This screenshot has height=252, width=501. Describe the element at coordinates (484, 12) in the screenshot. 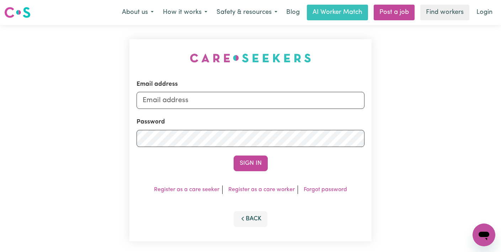

I see `a: Login` at that location.